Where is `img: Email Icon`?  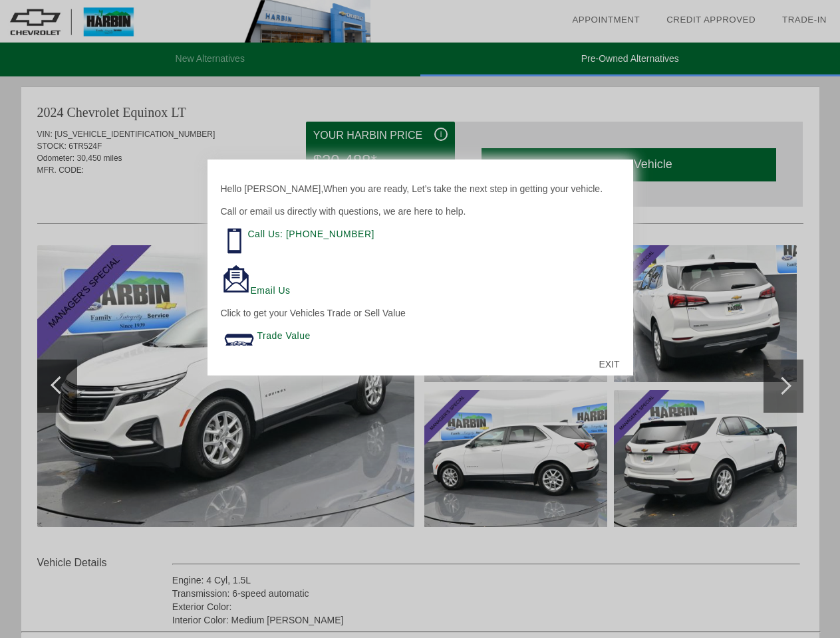 img: Email Icon is located at coordinates (235, 279).